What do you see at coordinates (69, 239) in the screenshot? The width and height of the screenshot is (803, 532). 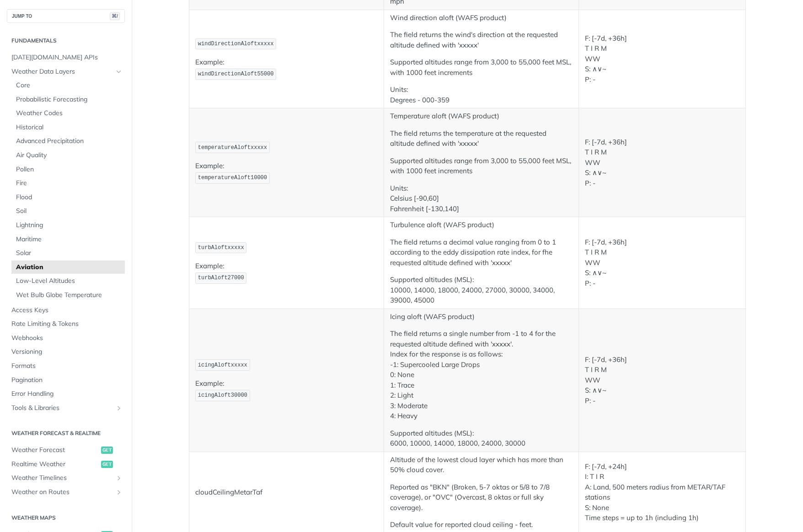 I see `span: Maritime` at bounding box center [69, 239].